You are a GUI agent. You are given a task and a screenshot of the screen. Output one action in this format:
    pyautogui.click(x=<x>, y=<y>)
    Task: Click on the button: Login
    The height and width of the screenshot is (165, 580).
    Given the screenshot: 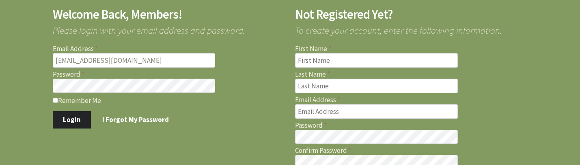 What is the action you would take?
    pyautogui.click(x=72, y=120)
    